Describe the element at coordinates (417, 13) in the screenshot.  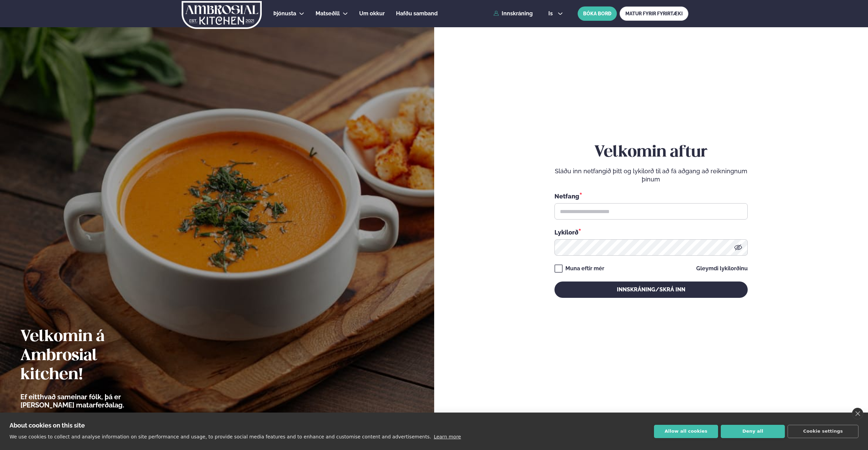
I see `a: Hafðu samband` at that location.